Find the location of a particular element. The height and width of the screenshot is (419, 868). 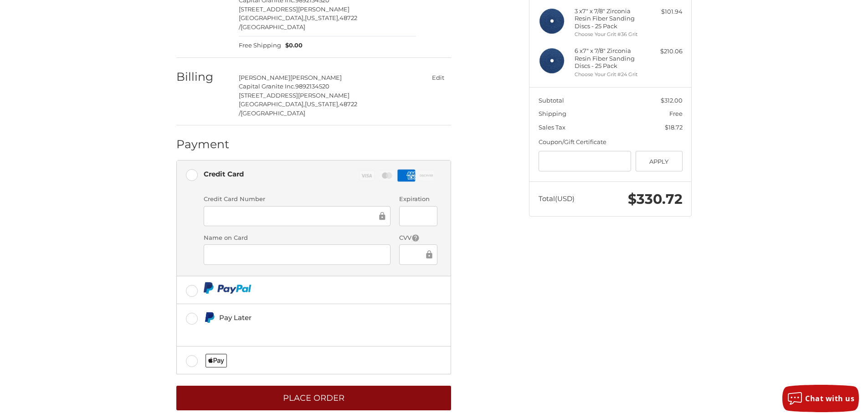

span: 9892134520 is located at coordinates (312, 86).